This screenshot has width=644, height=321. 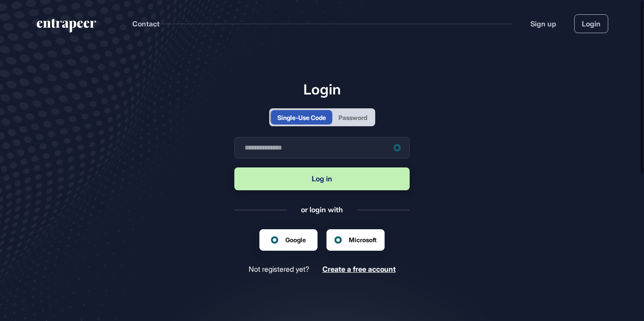 What do you see at coordinates (279, 269) in the screenshot?
I see `span: Not registered yet?` at bounding box center [279, 269].